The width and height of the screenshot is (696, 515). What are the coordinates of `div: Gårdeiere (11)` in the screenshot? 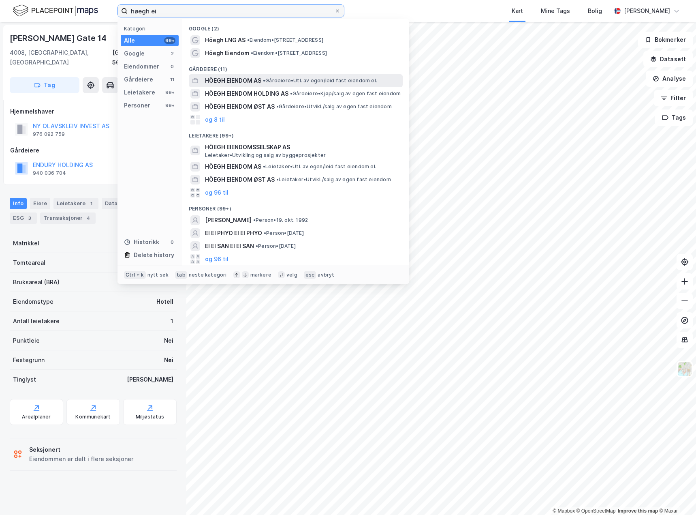 It's located at (296, 67).